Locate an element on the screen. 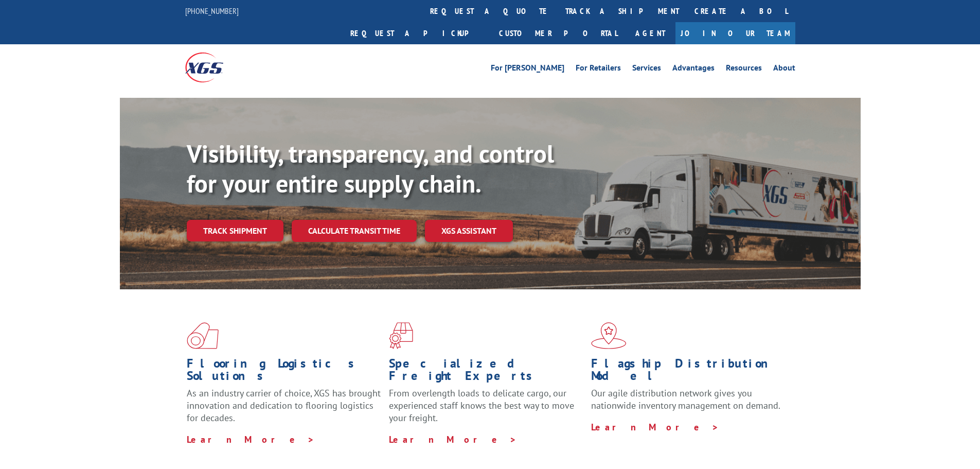 The height and width of the screenshot is (469, 980). a: Resources is located at coordinates (744, 70).